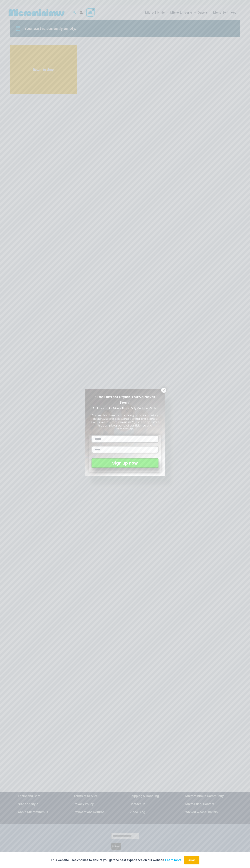  Describe the element at coordinates (116, 860) in the screenshot. I see `p: This website uses cookies to ensure you get the best experience on our website.` at that location.